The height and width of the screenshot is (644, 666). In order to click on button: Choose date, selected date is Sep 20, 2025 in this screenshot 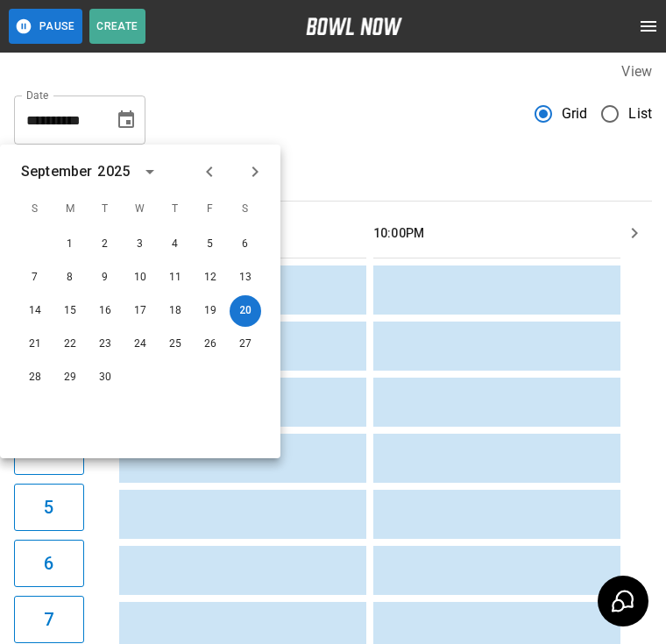, I will do `click(126, 120)`.